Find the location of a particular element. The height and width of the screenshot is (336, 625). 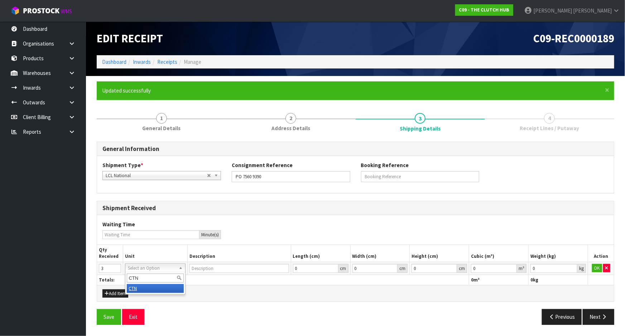

input: Cubic is located at coordinates (494, 268).